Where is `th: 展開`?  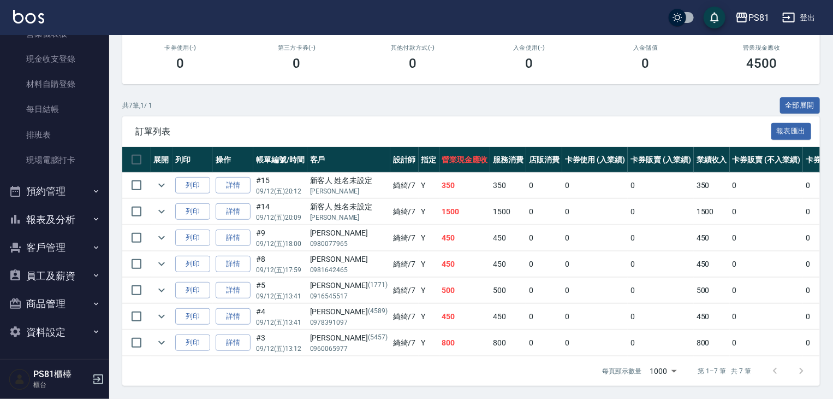
th: 展開 is located at coordinates (162, 159).